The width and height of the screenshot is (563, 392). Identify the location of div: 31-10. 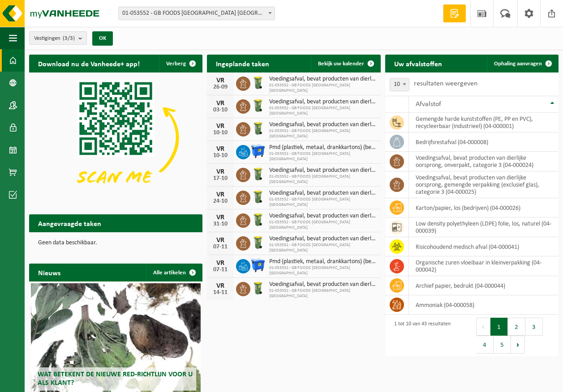
(220, 224).